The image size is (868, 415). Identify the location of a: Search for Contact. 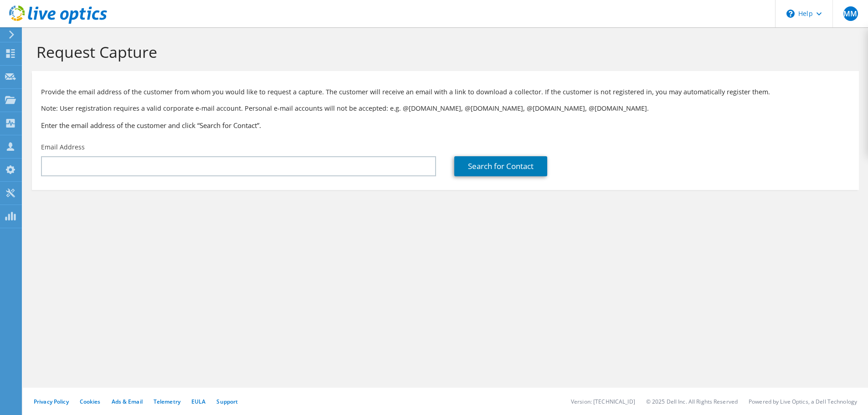
(501, 166).